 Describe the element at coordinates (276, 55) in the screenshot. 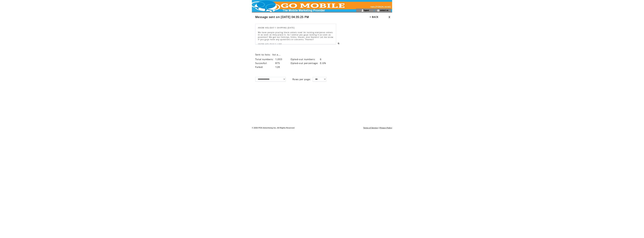

I see `span: list a...` at that location.